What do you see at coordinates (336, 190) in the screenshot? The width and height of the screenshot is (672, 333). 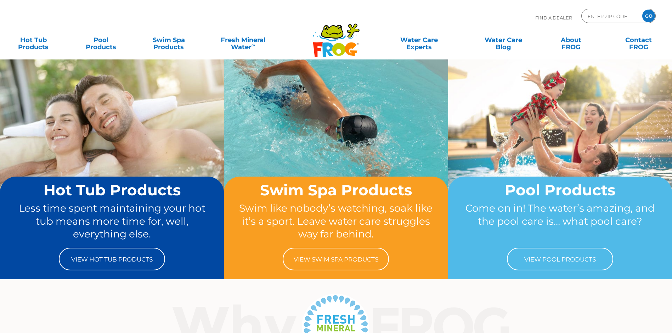 I see `h2: Swim Spa Products` at bounding box center [336, 190].